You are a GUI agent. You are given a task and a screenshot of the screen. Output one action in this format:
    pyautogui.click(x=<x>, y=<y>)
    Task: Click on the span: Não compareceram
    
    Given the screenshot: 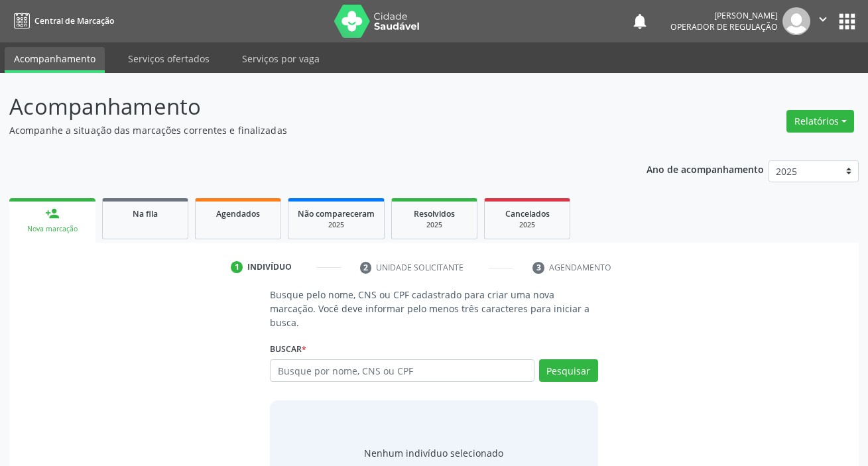 What is the action you would take?
    pyautogui.click(x=336, y=214)
    